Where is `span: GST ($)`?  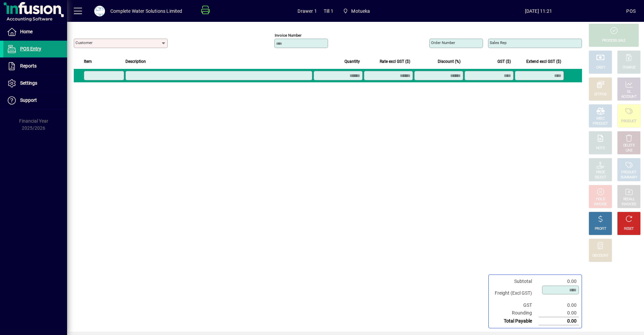
span: GST ($) is located at coordinates (504, 61).